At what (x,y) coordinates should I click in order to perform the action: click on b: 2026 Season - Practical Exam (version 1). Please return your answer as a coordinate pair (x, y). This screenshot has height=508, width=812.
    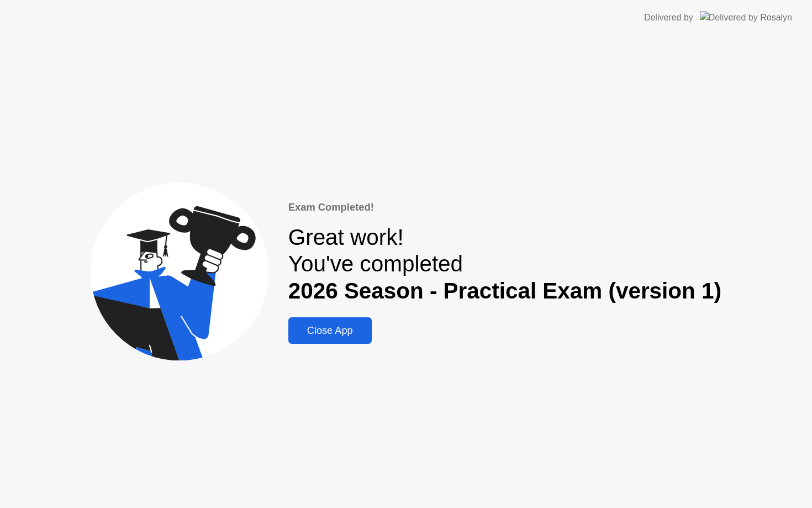
    Looking at the image, I should click on (505, 291).